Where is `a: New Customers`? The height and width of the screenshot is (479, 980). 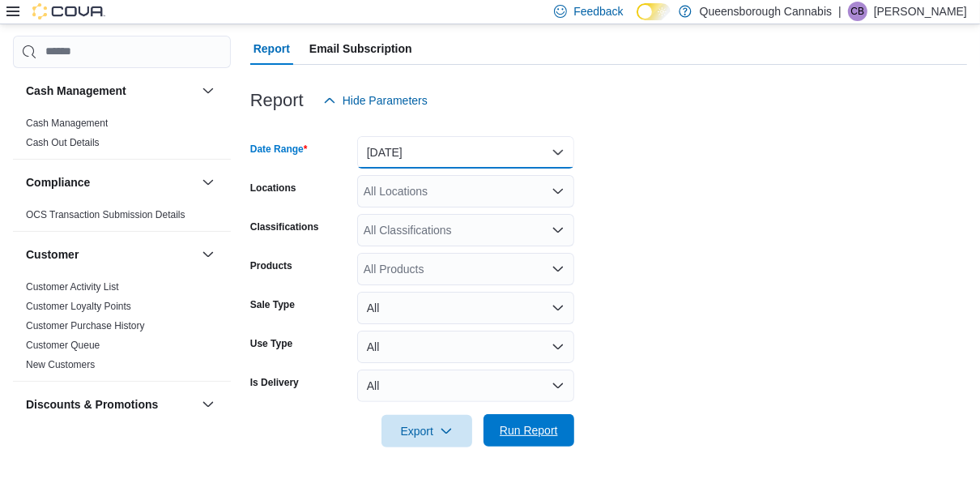 a: New Customers is located at coordinates (60, 365).